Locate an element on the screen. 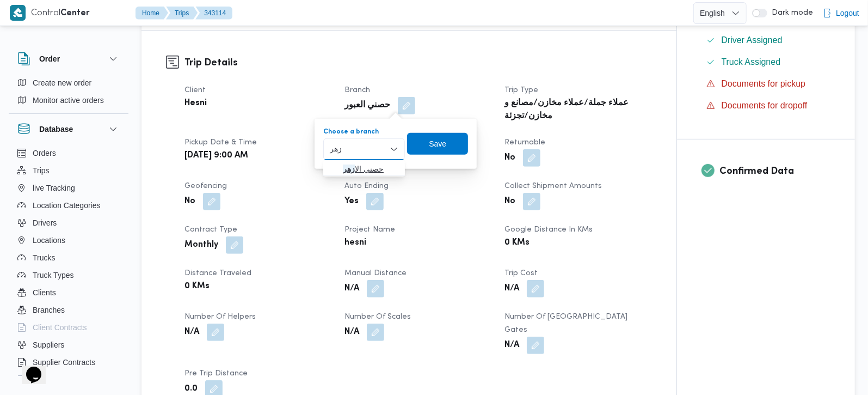 Image resolution: width=868 pixels, height=395 pixels. button: Location Categories is located at coordinates (68, 205).